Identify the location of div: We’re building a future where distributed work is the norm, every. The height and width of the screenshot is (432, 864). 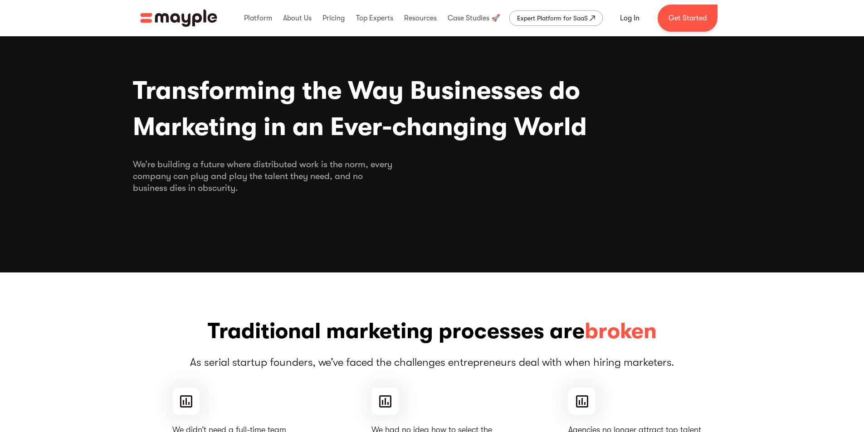
(432, 176).